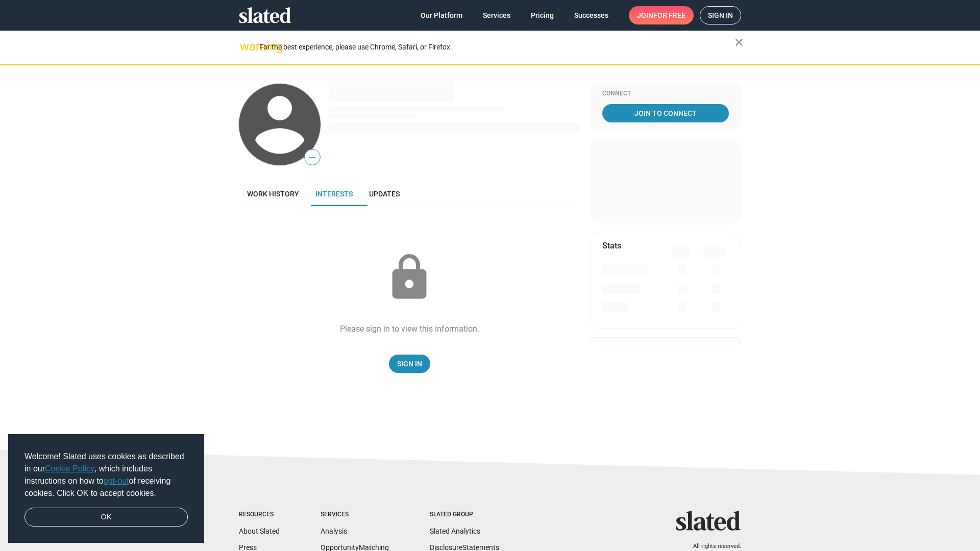  What do you see at coordinates (409, 328) in the screenshot?
I see `div: Please sign in to view this information.` at bounding box center [409, 328].